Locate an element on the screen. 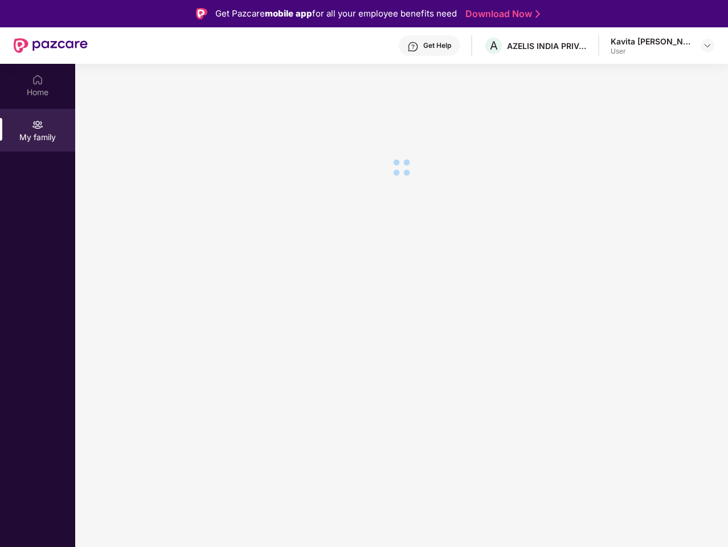 The height and width of the screenshot is (547, 728). img: svg+xml;base64,PHN2ZyBpZD0iRHJvcGRvd24tMzJ4MzIiIHhtbG5zPSJodHRwOi8vd3d3LnczLm9yZy8yMDAwL3N2ZyIgd2... is located at coordinates (708, 46).